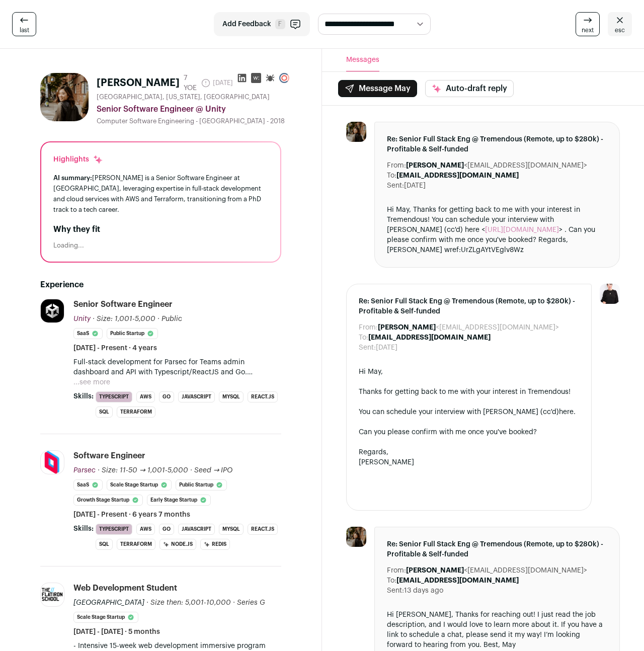  I want to click on div: 7 YOE, so click(190, 83).